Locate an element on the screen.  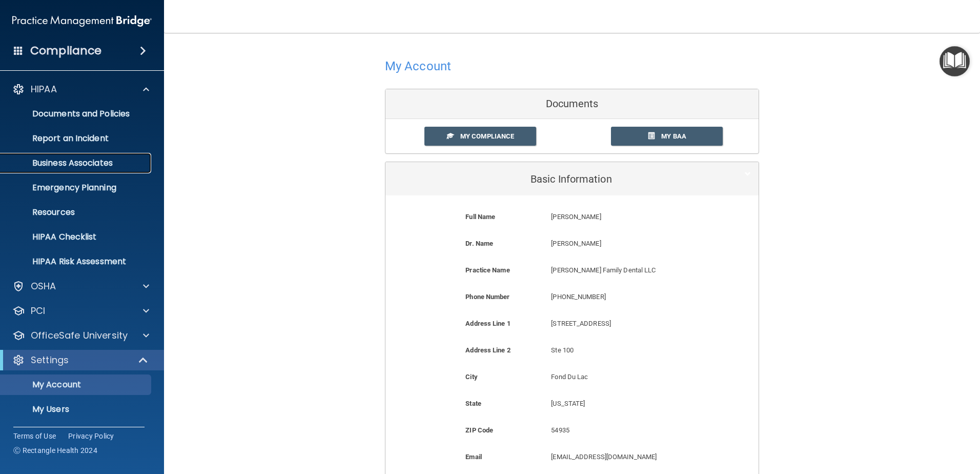
h5: Basic Information is located at coordinates (556, 179).